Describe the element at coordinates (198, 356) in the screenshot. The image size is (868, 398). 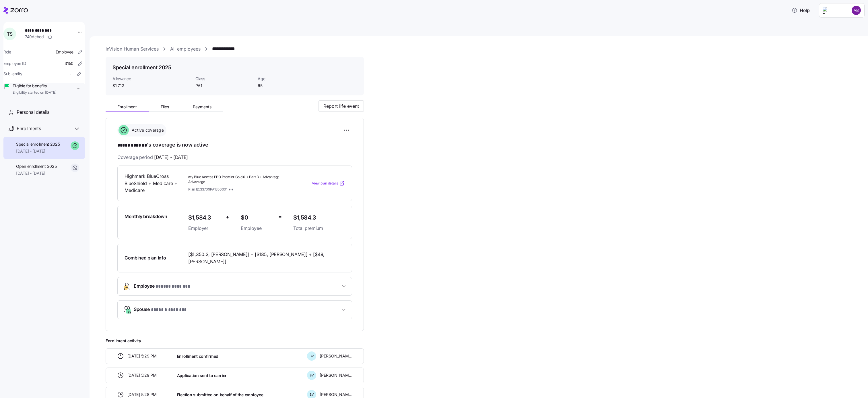
I see `span: Enrollment confirmed` at that location.